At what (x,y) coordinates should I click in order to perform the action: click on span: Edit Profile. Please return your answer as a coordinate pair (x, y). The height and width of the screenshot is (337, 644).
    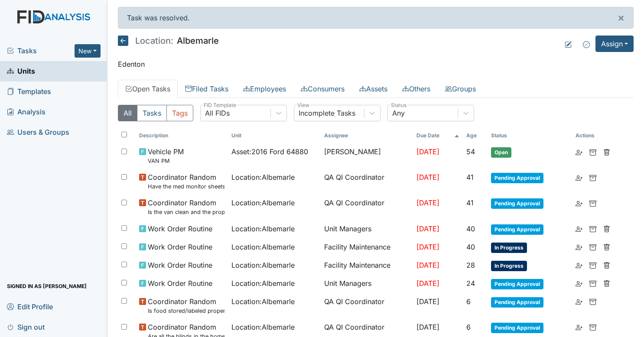
    Looking at the image, I should click on (30, 307).